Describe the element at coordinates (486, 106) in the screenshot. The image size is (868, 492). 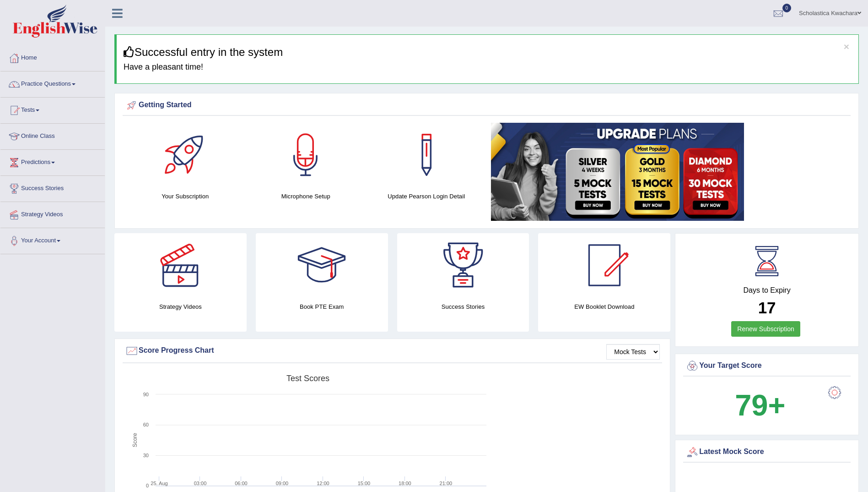
I see `div: Getting Started` at that location.